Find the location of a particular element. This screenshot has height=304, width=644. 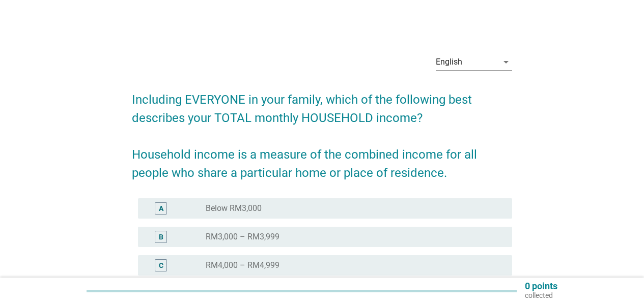

i: arrow_drop_down is located at coordinates (506, 62).